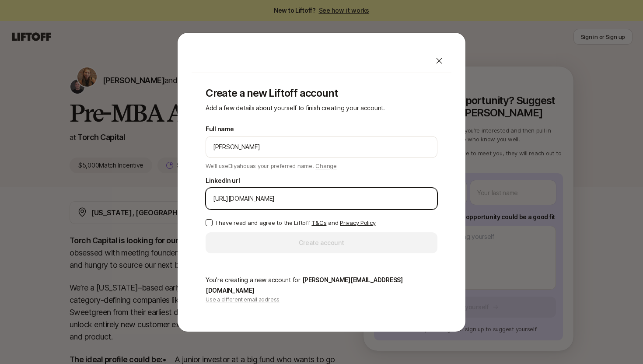 This screenshot has width=643, height=364. I want to click on p: You're creating a new account for, so click(321, 285).